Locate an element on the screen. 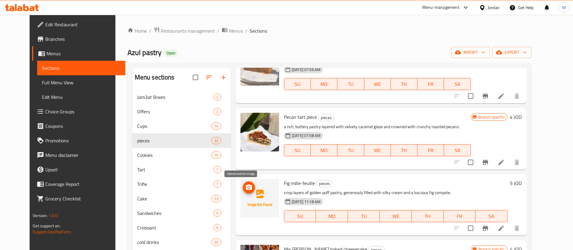 The height and width of the screenshot is (250, 573). div: Croissant is located at coordinates (175, 227).